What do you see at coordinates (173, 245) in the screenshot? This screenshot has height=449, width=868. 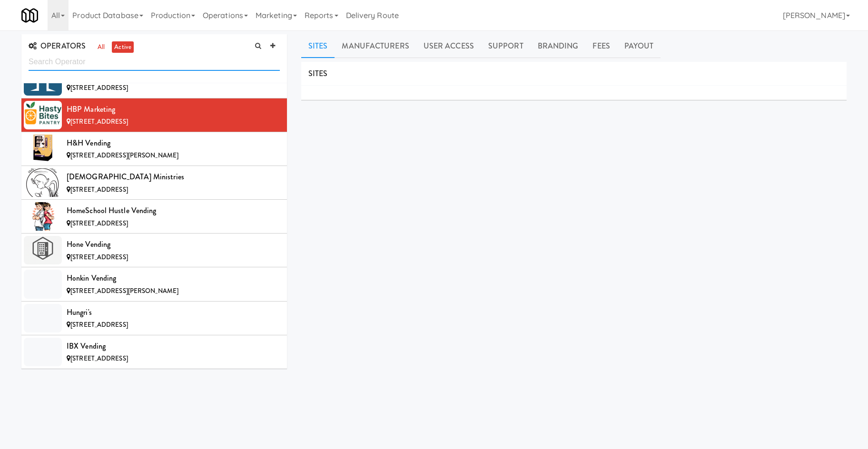 I see `div: Hone Vending` at bounding box center [173, 245].